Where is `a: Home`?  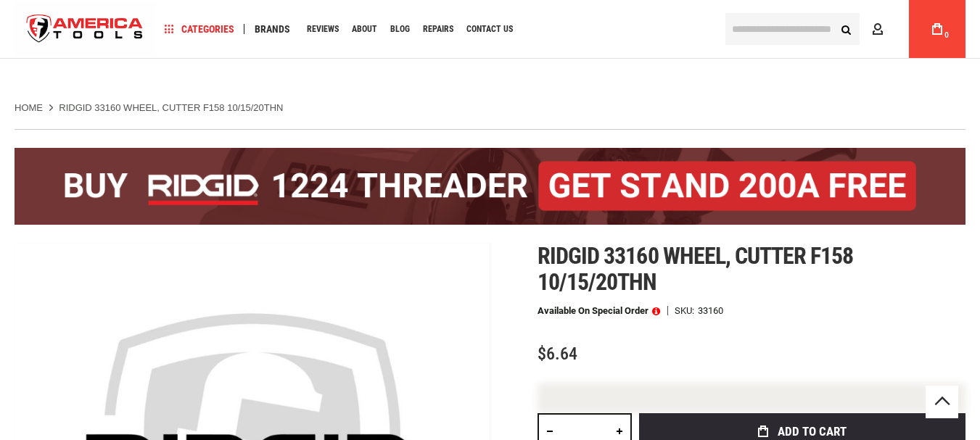 a: Home is located at coordinates (28, 108).